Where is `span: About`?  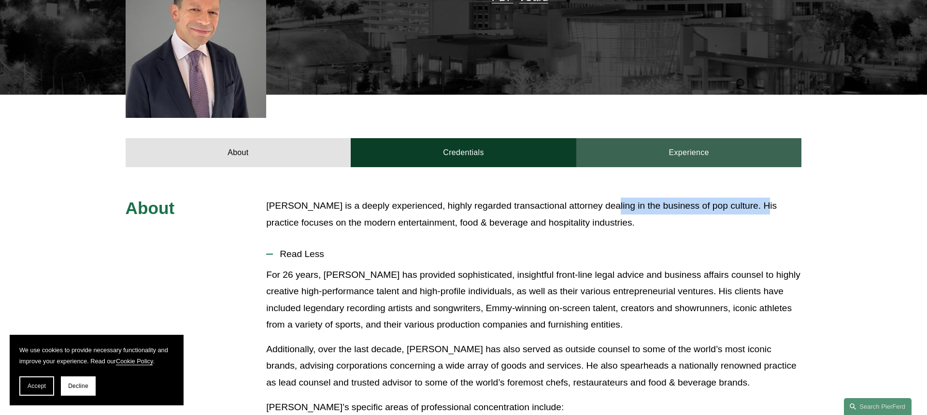
span: About is located at coordinates (150, 208).